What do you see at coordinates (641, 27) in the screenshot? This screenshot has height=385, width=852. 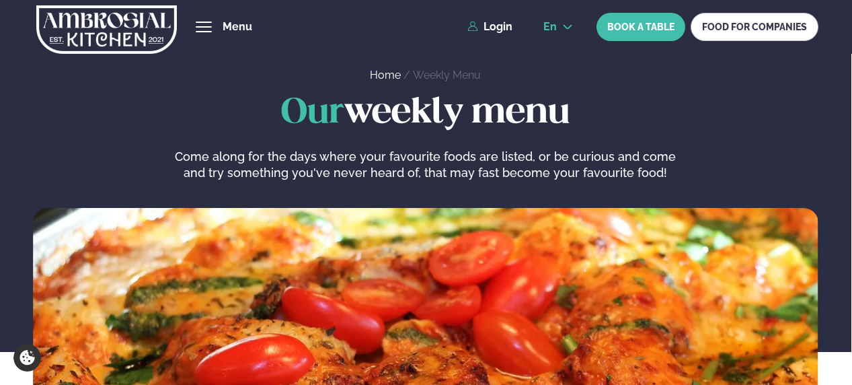 I see `button: BOOK A TABLE` at bounding box center [641, 27].